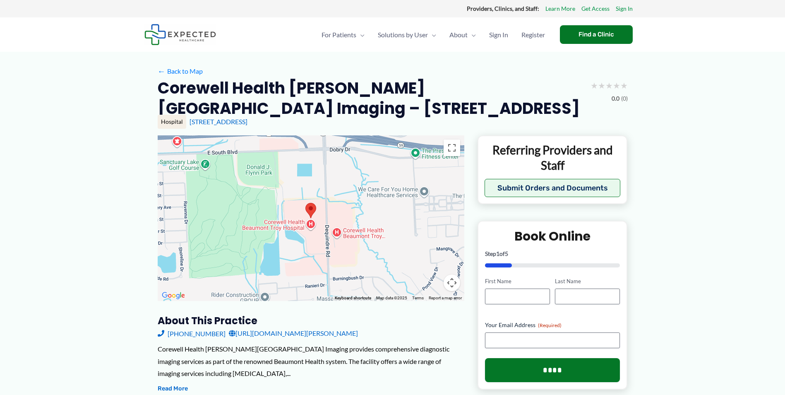 This screenshot has width=785, height=395. What do you see at coordinates (445, 297) in the screenshot?
I see `a: Report a map error` at bounding box center [445, 297].